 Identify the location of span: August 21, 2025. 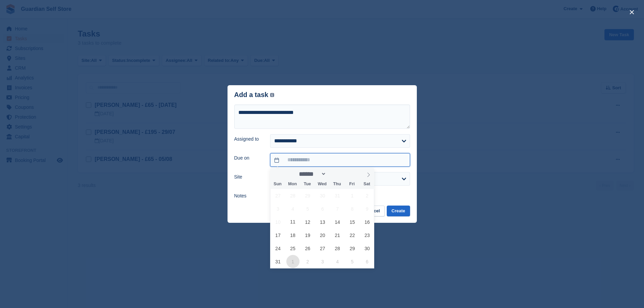
(337, 235).